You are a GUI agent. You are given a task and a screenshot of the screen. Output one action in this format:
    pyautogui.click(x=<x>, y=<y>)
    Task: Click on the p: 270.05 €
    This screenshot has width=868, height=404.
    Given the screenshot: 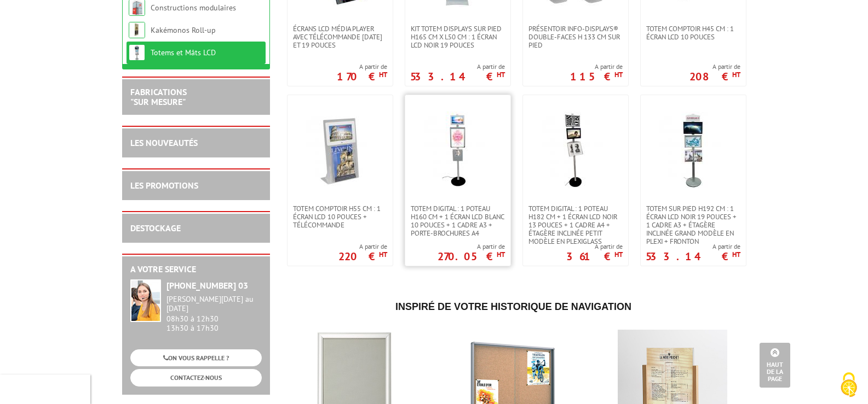 What is the action you would take?
    pyautogui.click(x=471, y=257)
    